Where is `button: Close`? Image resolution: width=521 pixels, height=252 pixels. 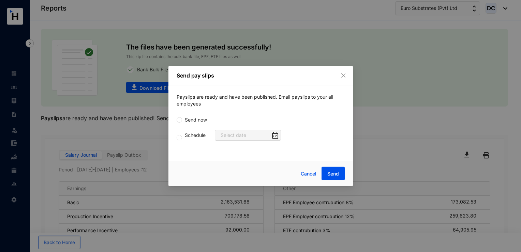 button: Close is located at coordinates (344, 75).